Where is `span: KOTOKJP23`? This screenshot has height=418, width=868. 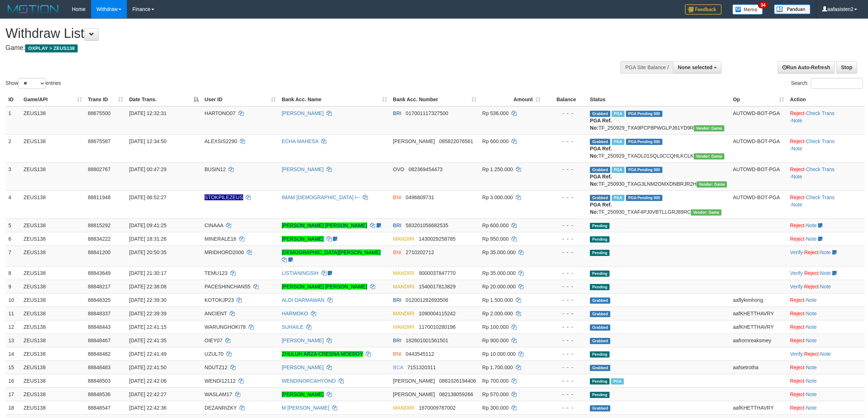 span: KOTOKJP23 is located at coordinates (219, 300).